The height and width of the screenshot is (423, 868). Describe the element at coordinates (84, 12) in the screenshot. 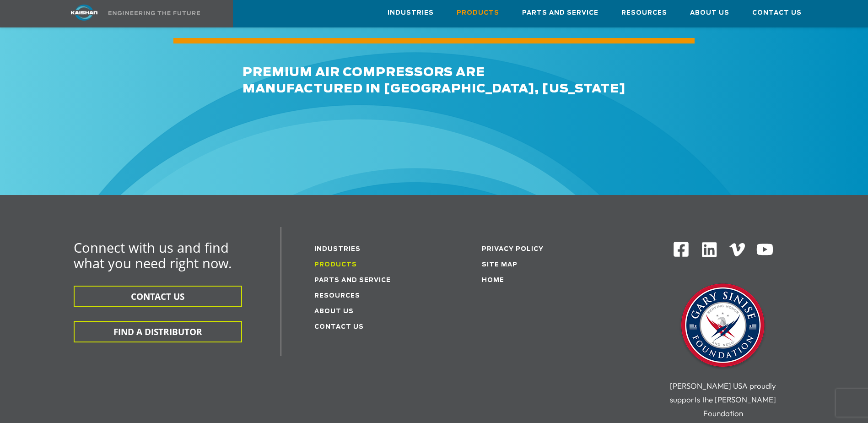

I see `img: kaishan logo` at that location.